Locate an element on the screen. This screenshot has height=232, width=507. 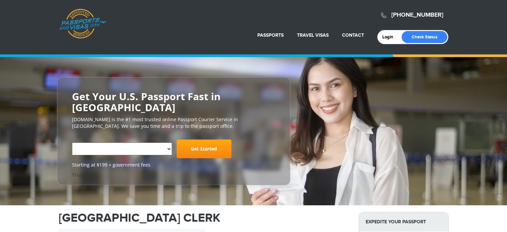
a: Contact is located at coordinates (353, 35).